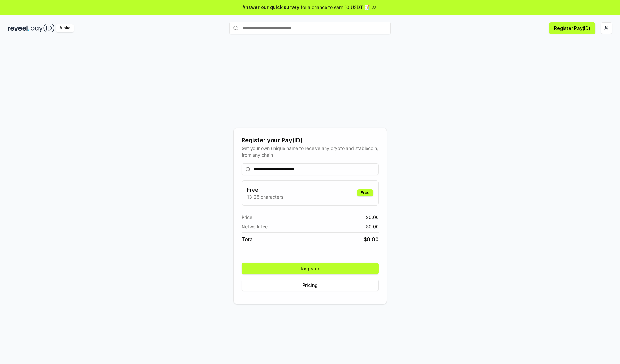  Describe the element at coordinates (65, 28) in the screenshot. I see `div: Alpha` at that location.